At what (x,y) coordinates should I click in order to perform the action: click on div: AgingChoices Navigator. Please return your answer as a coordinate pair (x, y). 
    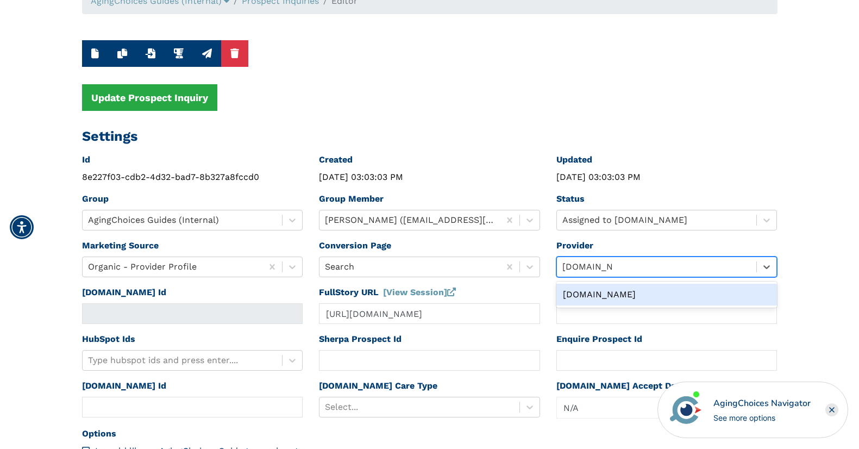
    Looking at the image, I should click on (762, 403).